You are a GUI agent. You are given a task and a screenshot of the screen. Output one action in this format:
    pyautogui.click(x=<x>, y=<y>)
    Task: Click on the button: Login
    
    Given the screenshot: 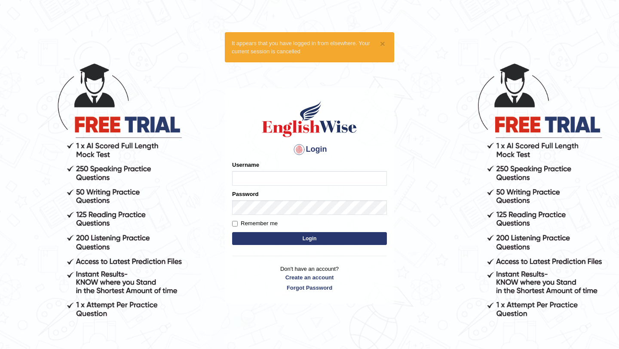 What is the action you would take?
    pyautogui.click(x=309, y=239)
    